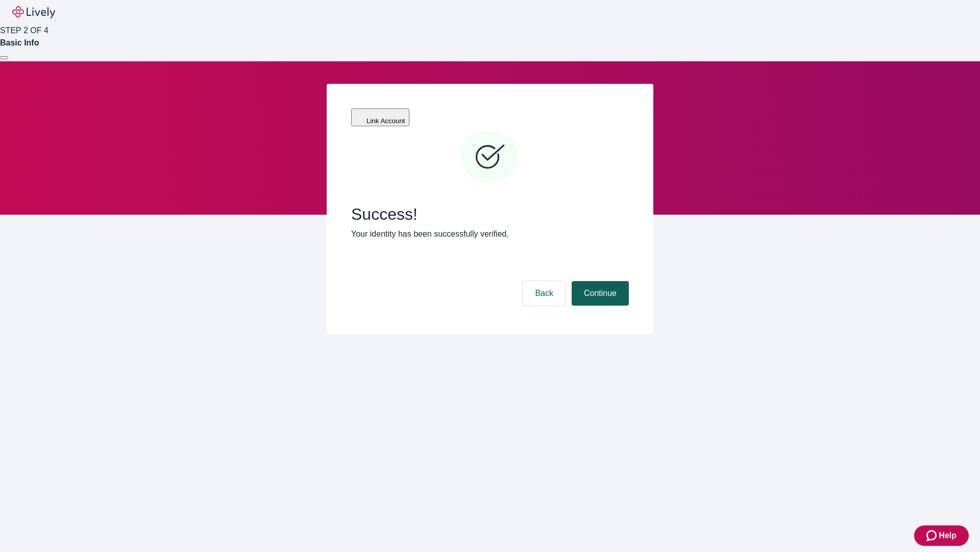 The image size is (980, 552). Describe the element at coordinates (601, 293) in the screenshot. I see `button: Continue` at that location.